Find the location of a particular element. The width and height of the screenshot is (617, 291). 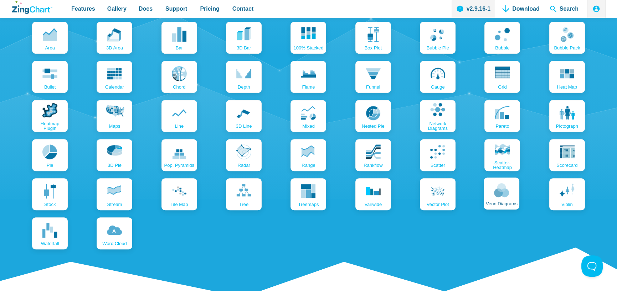

a: rankflow is located at coordinates (373, 155).